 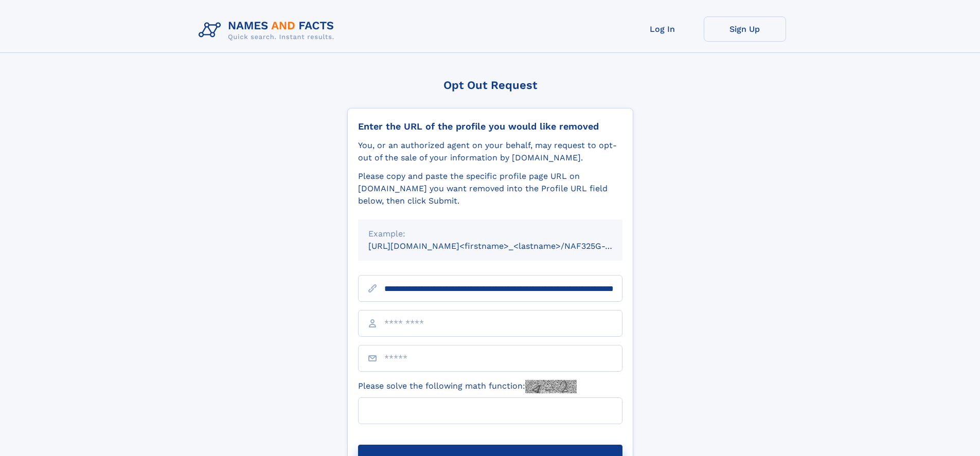 What do you see at coordinates (490, 126) in the screenshot?
I see `div: Enter the URL of the profile you would like removed` at bounding box center [490, 126].